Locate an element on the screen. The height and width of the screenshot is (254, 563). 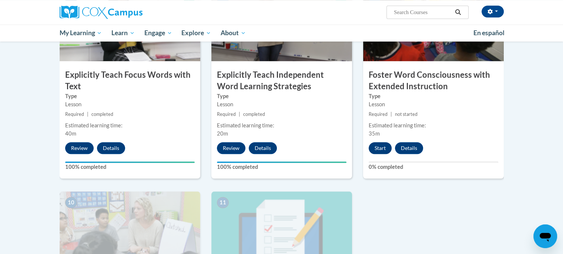
span: 10 is located at coordinates (71, 202).